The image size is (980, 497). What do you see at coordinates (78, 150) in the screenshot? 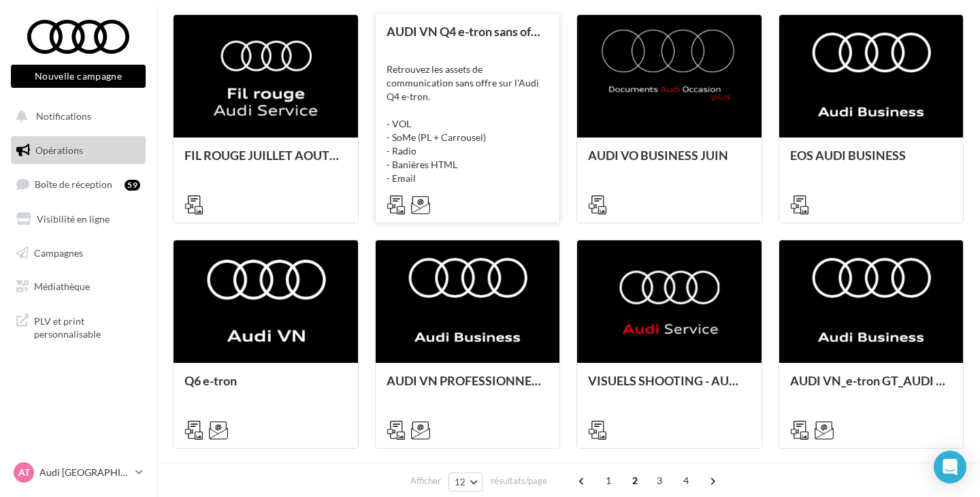
I see `a: Opérations` at bounding box center [78, 150].